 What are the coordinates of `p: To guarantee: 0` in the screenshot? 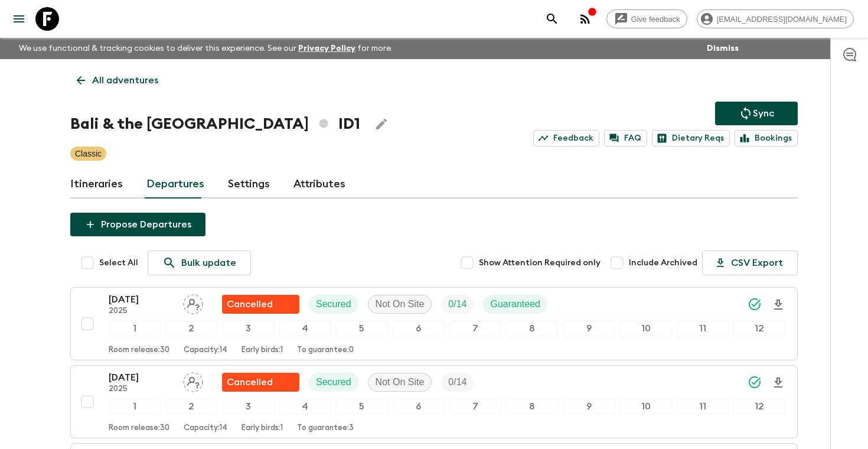 It's located at (325, 350).